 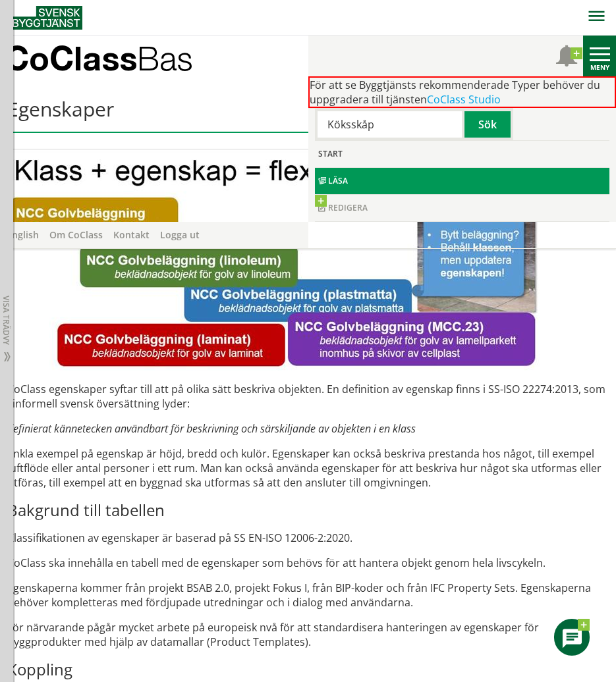 I want to click on span: Redigera, so click(x=348, y=207).